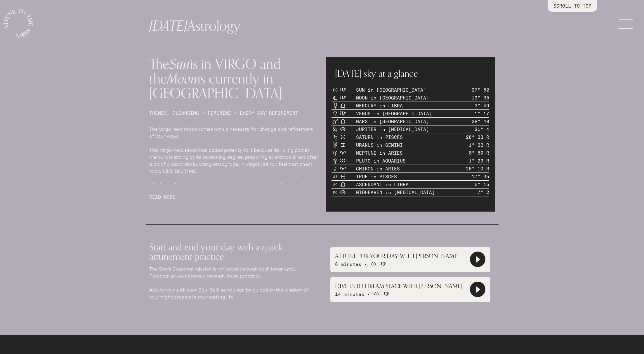 This screenshot has height=354, width=644. Describe the element at coordinates (481, 122) in the screenshot. I see `p: 28° 49` at that location.